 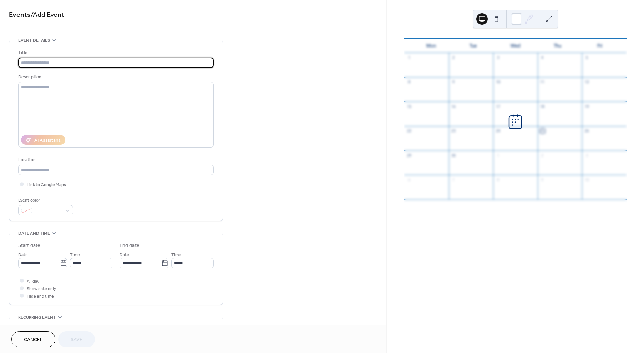 What do you see at coordinates (587, 106) in the screenshot?
I see `div: 19` at bounding box center [587, 106].